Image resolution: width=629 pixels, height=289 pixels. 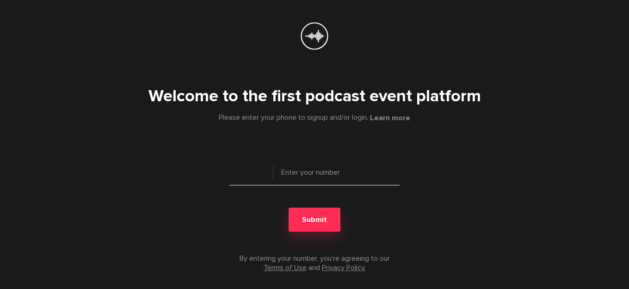 What do you see at coordinates (315, 220) in the screenshot?
I see `span: Submit` at bounding box center [315, 220].